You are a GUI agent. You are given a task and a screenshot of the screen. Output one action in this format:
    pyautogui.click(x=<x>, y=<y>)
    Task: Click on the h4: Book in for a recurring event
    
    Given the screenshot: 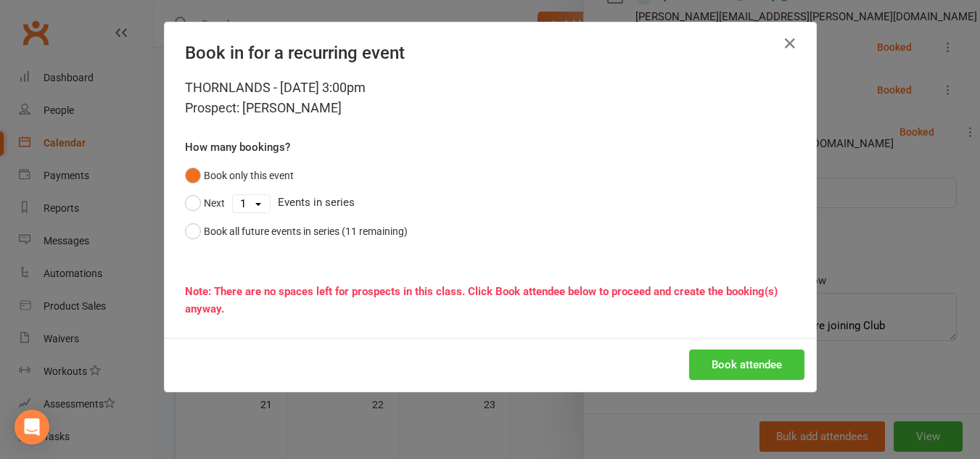 What is the action you would take?
    pyautogui.click(x=491, y=53)
    